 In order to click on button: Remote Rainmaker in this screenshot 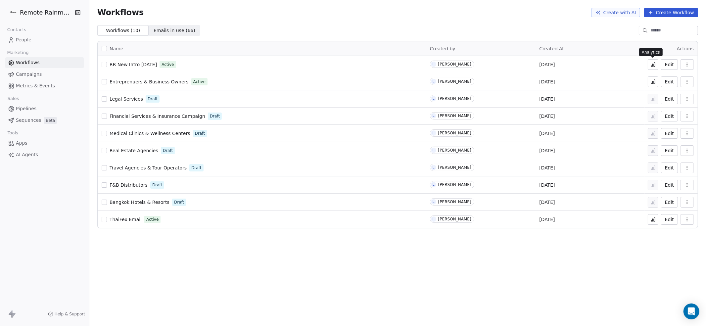, I will do `click(39, 13)`.